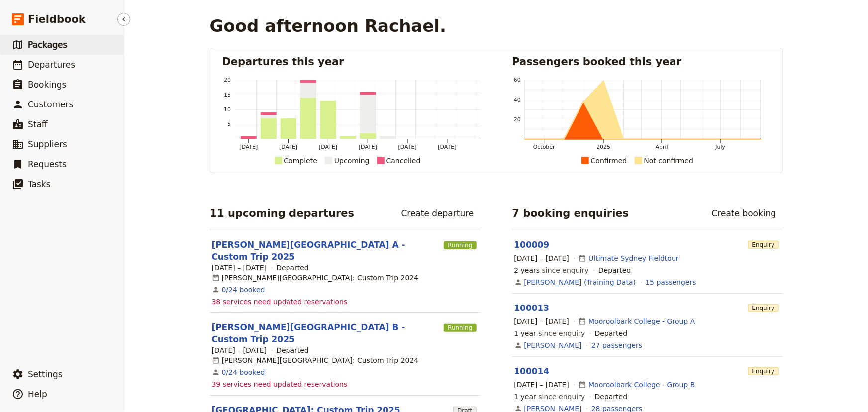  I want to click on button: Hide menu, so click(124, 19).